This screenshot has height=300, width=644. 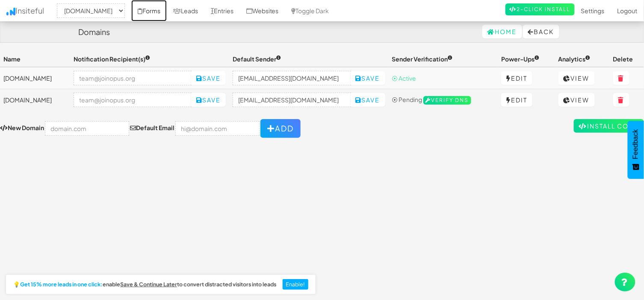 What do you see at coordinates (10, 11) in the screenshot?
I see `img: icon.png` at bounding box center [10, 11].